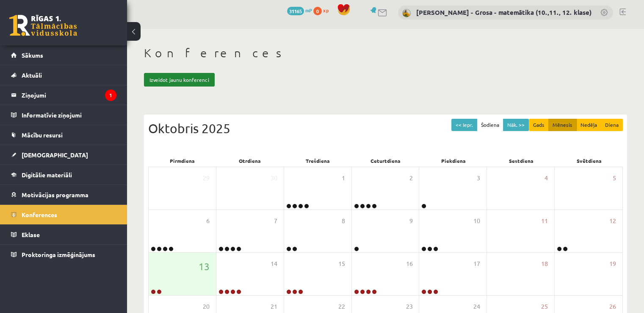  What do you see at coordinates (385, 53) in the screenshot?
I see `h1: Konferences` at bounding box center [385, 53].